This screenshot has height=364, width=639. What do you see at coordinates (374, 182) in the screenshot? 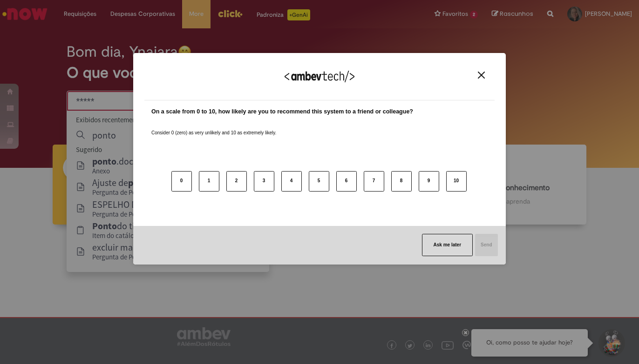
I see `button: 7` at bounding box center [374, 182].